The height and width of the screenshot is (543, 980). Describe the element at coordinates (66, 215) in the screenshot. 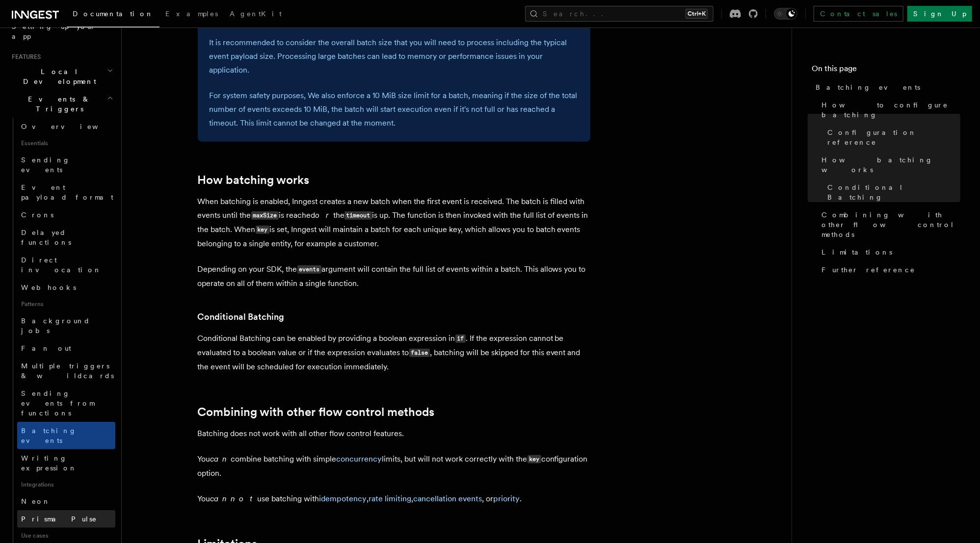

I see `a: Crons` at that location.